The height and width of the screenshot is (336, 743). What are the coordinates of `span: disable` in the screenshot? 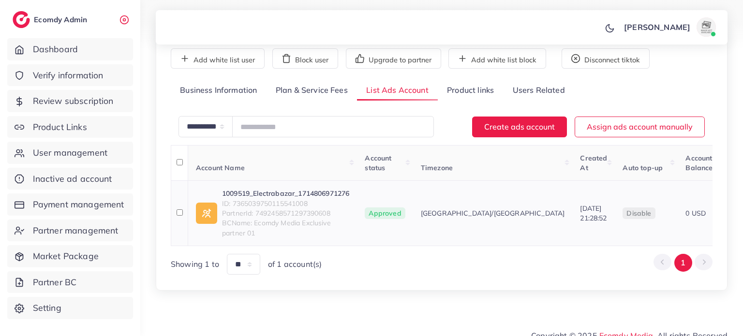 It's located at (638, 213).